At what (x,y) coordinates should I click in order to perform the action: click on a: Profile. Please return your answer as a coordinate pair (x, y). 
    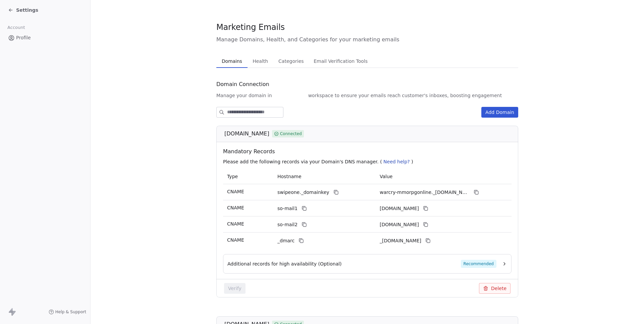
    Looking at the image, I should click on (45, 37).